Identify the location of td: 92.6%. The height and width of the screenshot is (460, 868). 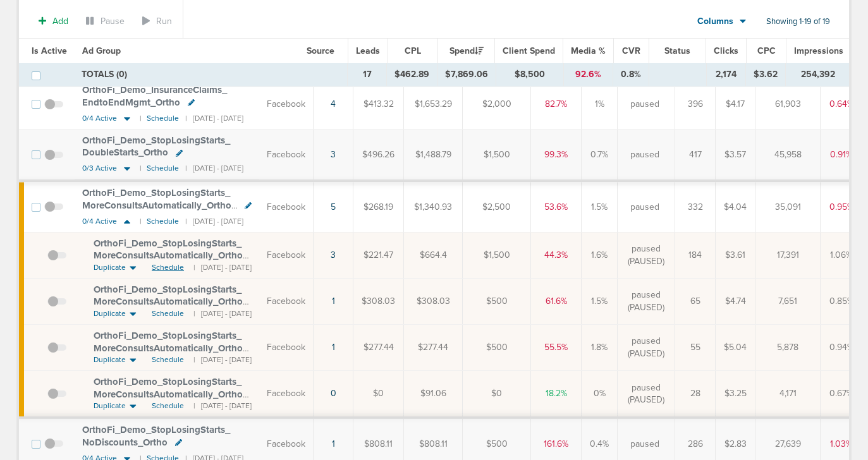
(587, 74).